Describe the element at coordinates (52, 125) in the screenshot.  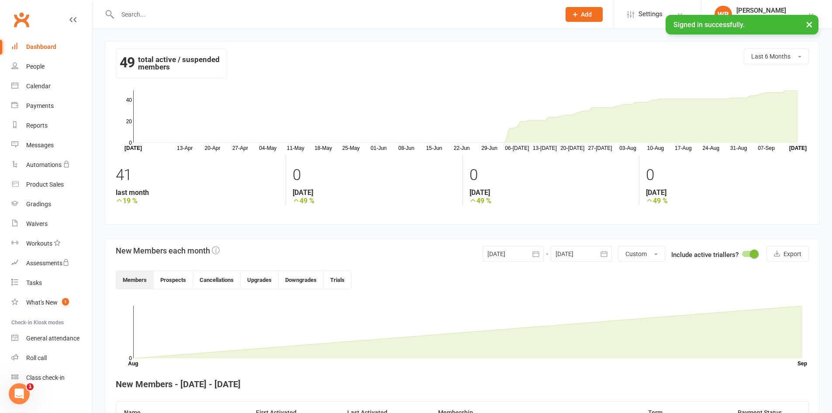
I see `a: Reports` at that location.